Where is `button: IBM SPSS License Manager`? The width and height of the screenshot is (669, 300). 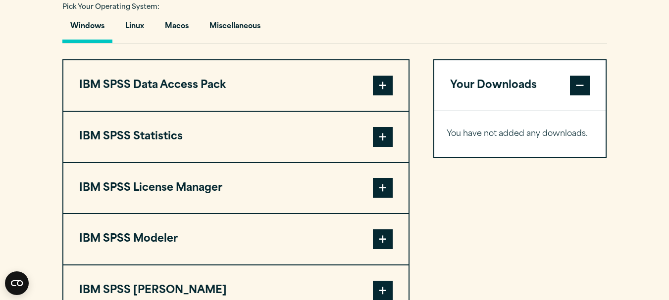 button: IBM SPSS License Manager is located at coordinates (236, 189).